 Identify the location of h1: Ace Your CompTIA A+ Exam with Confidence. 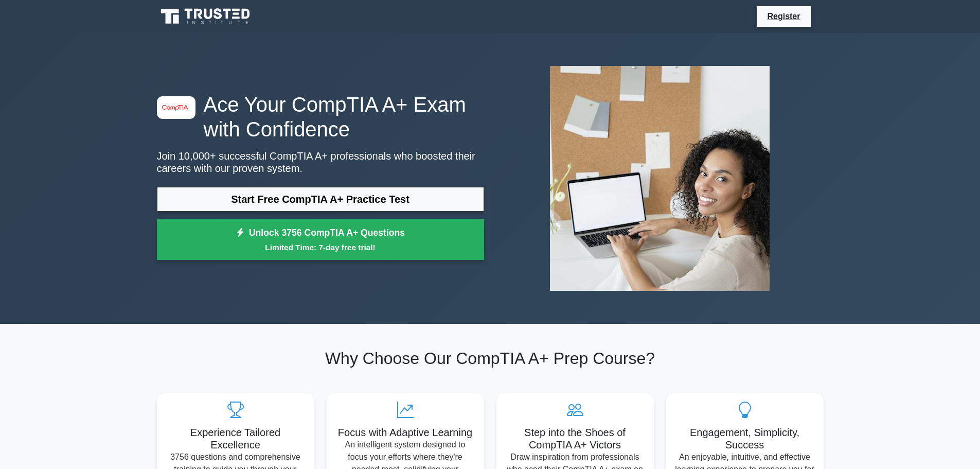
(321, 117).